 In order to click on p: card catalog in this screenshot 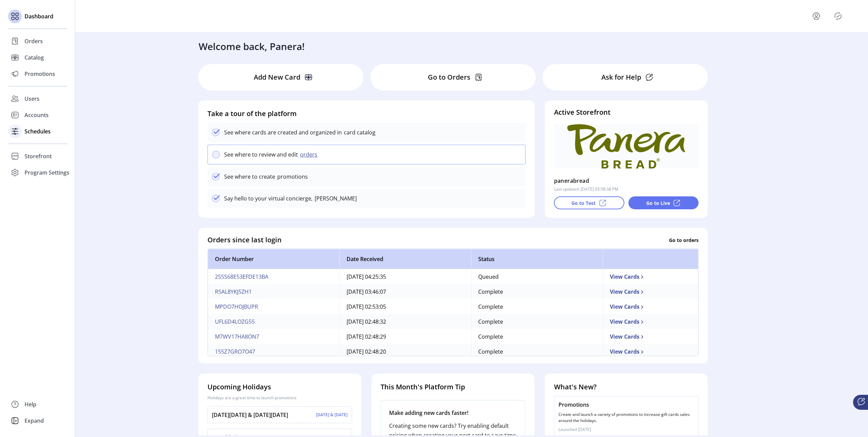, I will do `click(358, 132)`.